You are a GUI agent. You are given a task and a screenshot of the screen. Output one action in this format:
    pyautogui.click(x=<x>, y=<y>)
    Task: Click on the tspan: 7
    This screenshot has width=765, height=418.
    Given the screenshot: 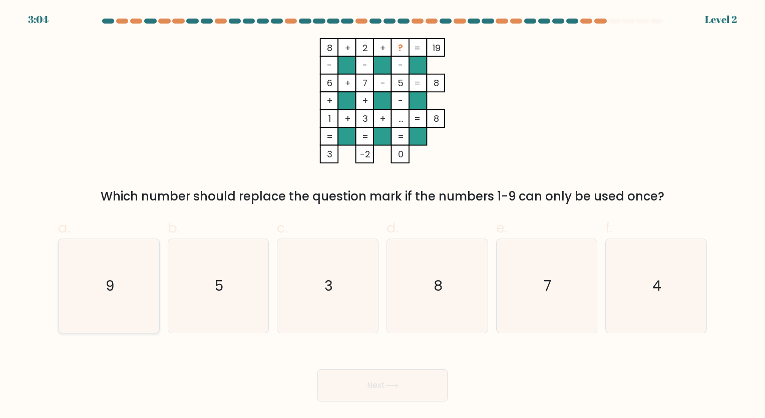 What is the action you would take?
    pyautogui.click(x=366, y=83)
    